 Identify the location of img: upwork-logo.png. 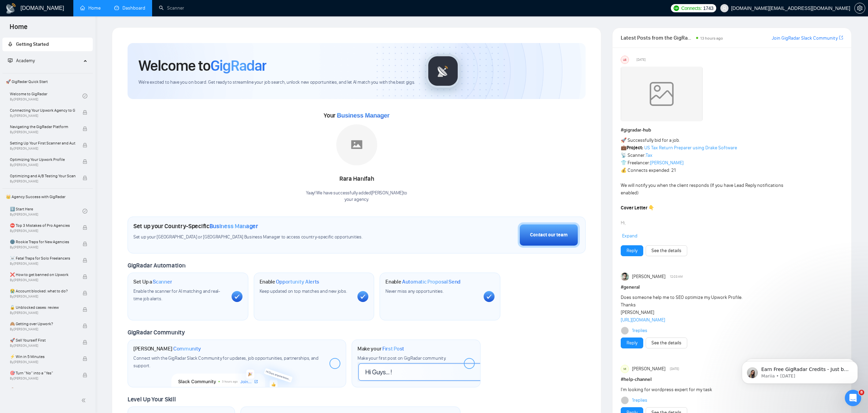
(677, 8).